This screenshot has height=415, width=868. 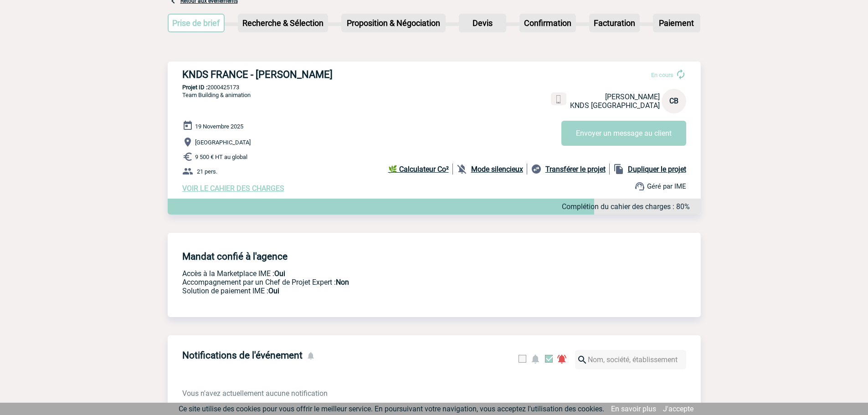 I want to click on b: Projet ID :, so click(x=194, y=87).